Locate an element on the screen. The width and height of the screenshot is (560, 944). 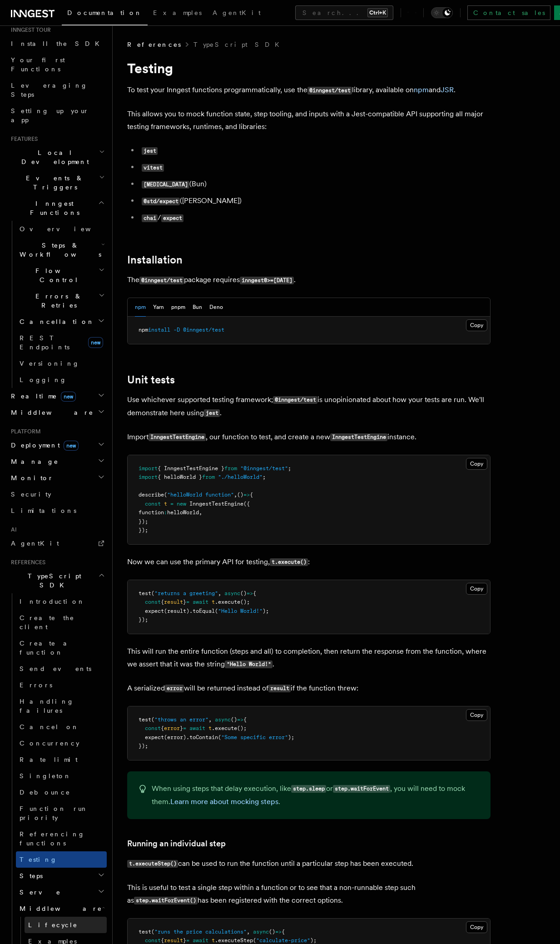
span: AI is located at coordinates (12, 530).